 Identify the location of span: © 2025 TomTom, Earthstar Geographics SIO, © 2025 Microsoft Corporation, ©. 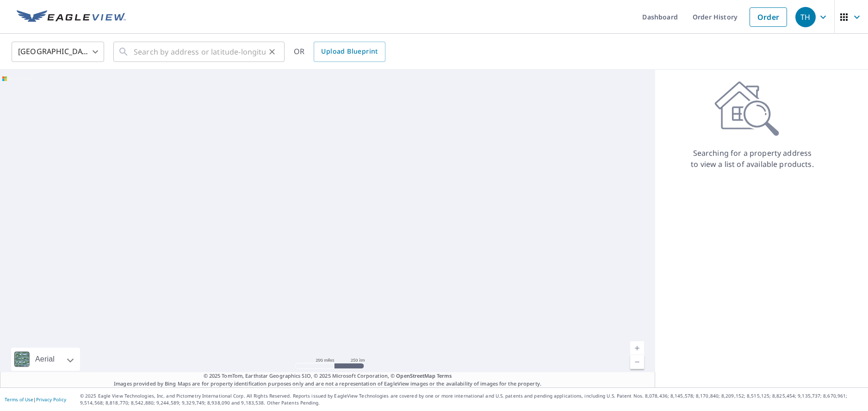
(328, 376).